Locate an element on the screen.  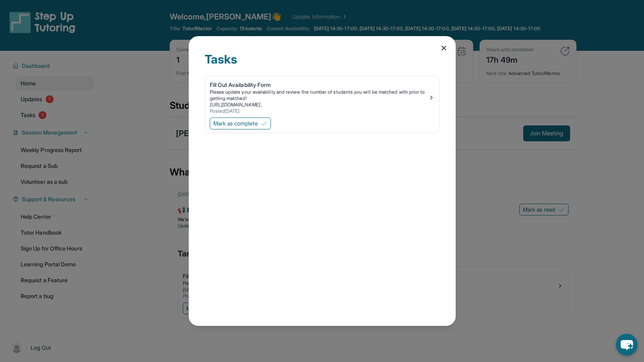
span: Mark as complete is located at coordinates (235, 123).